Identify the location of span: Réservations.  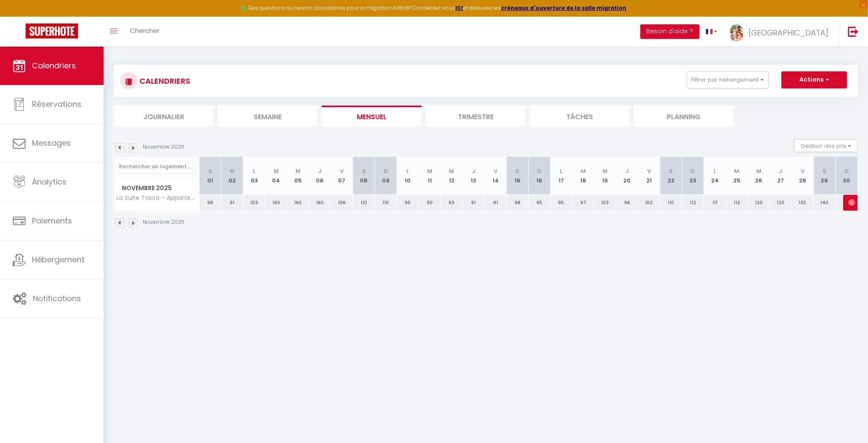
(56, 104).